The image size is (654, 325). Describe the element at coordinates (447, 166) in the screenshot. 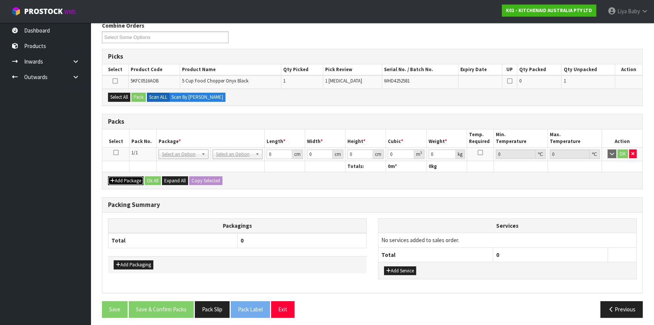

I see `th: kg` at that location.